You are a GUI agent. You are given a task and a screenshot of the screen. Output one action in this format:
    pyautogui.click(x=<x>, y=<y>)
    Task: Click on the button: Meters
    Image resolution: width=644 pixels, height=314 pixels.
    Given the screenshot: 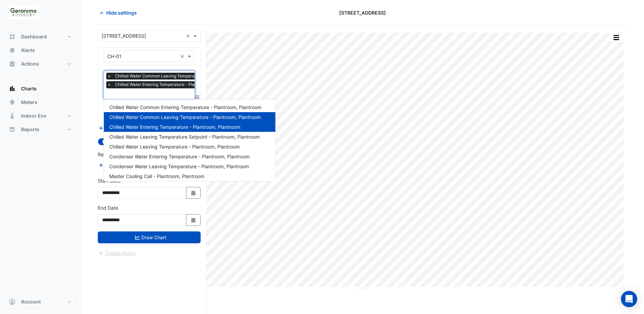 What is the action you would take?
    pyautogui.click(x=41, y=102)
    